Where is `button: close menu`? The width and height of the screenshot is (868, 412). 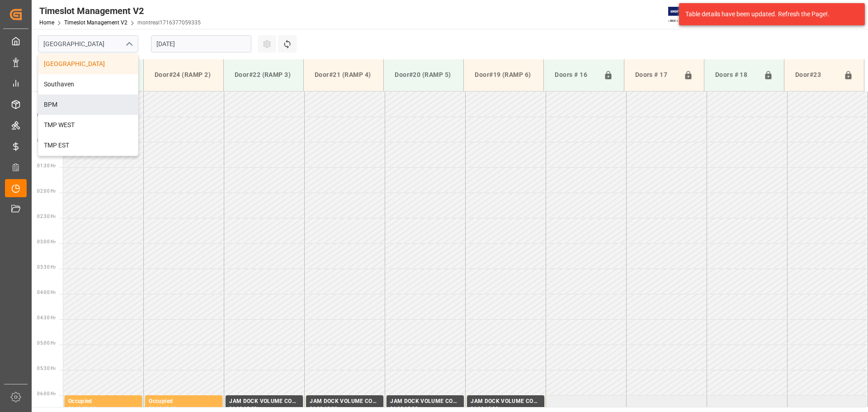
button: close menu is located at coordinates (128, 44).